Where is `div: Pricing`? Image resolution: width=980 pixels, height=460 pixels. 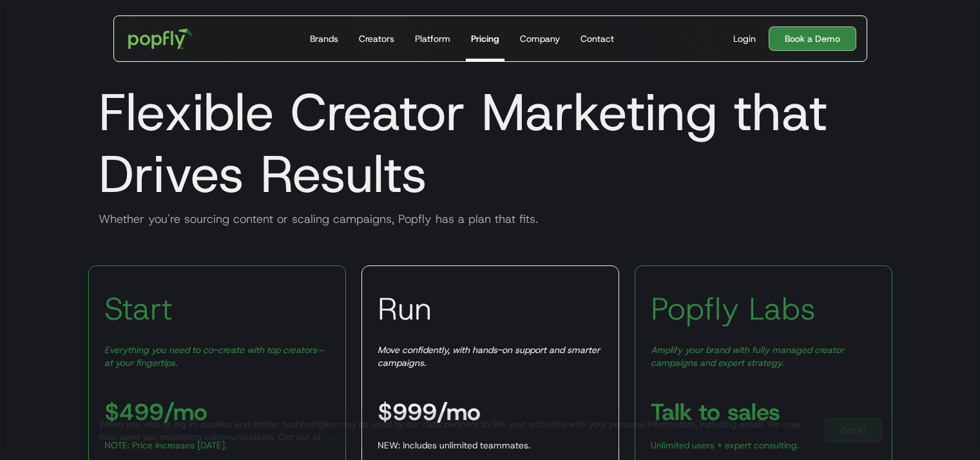 div: Pricing is located at coordinates (485, 39).